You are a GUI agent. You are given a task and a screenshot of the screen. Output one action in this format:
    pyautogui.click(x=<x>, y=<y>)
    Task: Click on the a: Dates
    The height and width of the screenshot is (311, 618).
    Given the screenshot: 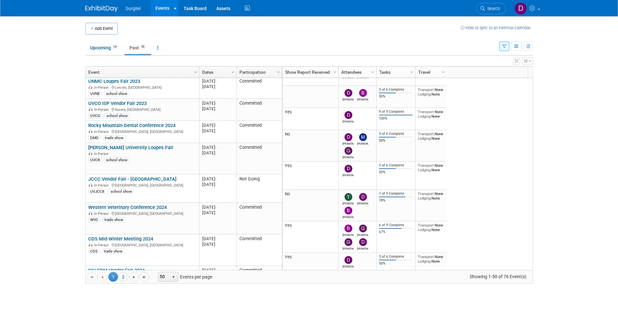 What is the action you would take?
    pyautogui.click(x=217, y=72)
    